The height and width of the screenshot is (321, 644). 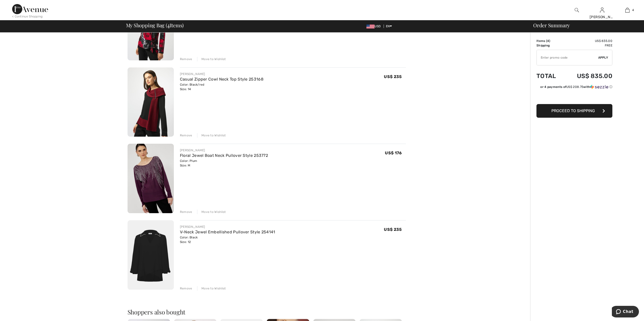 What do you see at coordinates (30, 9) in the screenshot?
I see `img: 1ère Avenue` at bounding box center [30, 9].